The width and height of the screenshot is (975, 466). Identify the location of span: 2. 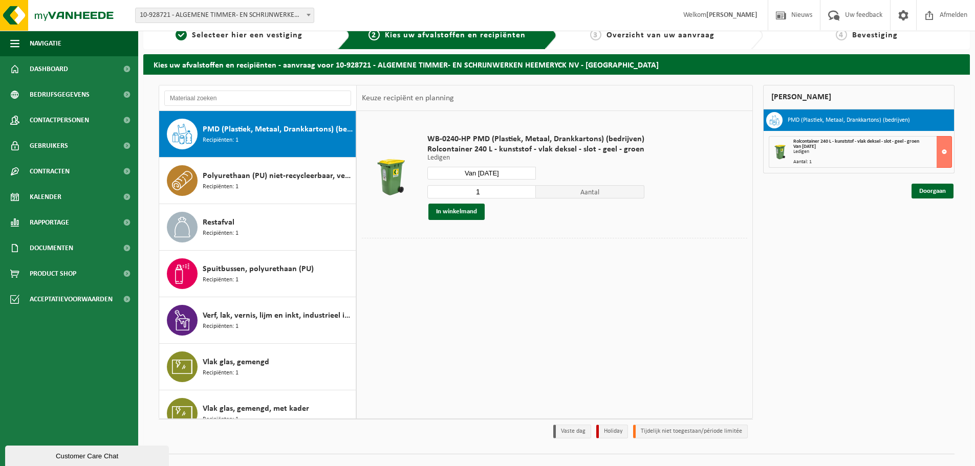
(374, 35).